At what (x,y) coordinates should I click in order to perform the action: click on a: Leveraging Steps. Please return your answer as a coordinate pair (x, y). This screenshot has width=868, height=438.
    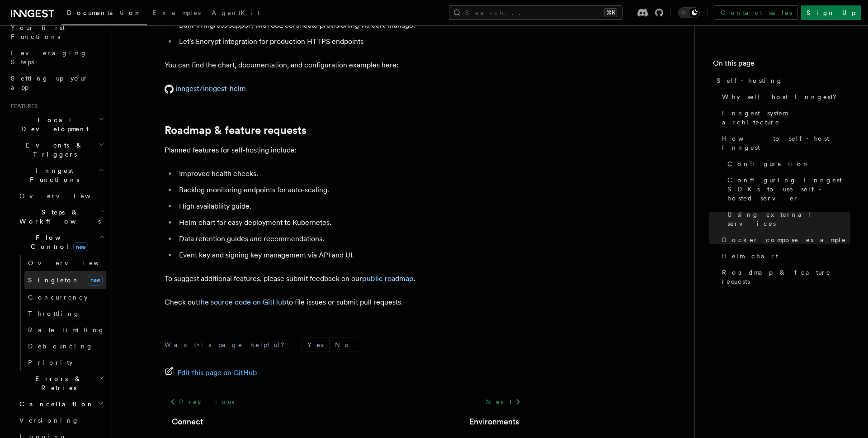
    Looking at the image, I should click on (56, 58).